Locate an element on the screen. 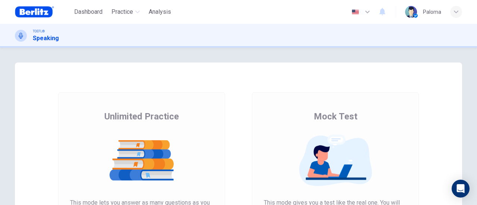  div: Open Intercom Messenger is located at coordinates (461, 189).